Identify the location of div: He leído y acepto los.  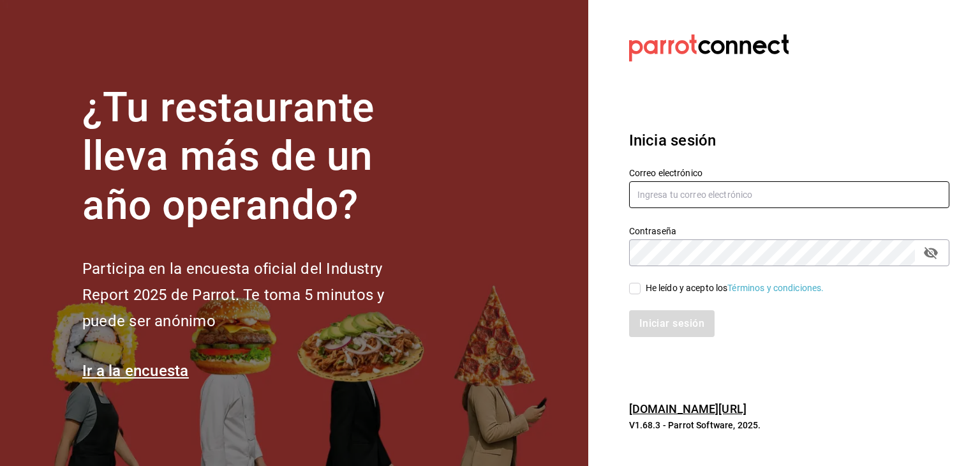
(735, 288).